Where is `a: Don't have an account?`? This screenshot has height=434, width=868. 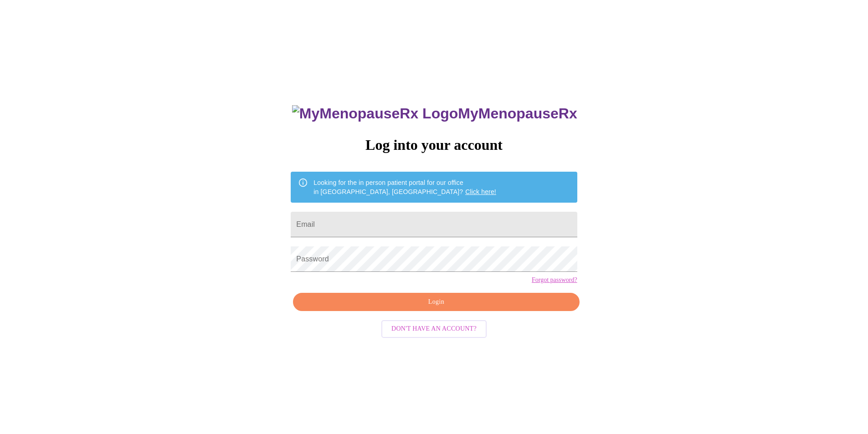 a: Don't have an account? is located at coordinates (434, 328).